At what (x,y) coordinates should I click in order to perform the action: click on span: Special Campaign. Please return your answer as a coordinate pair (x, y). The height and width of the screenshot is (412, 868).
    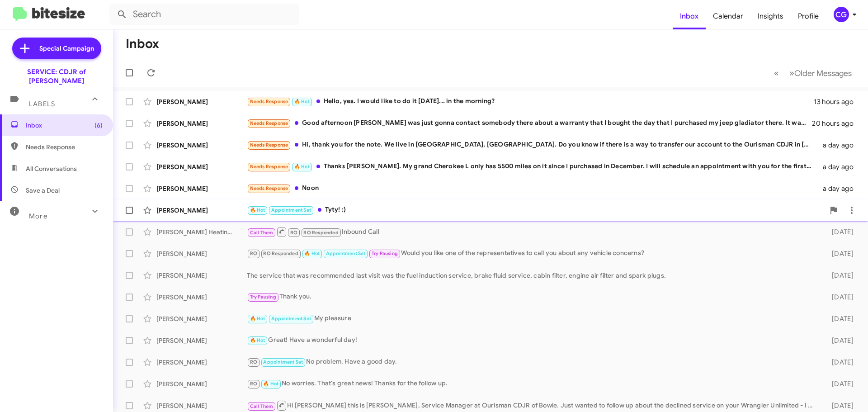
    Looking at the image, I should click on (67, 48).